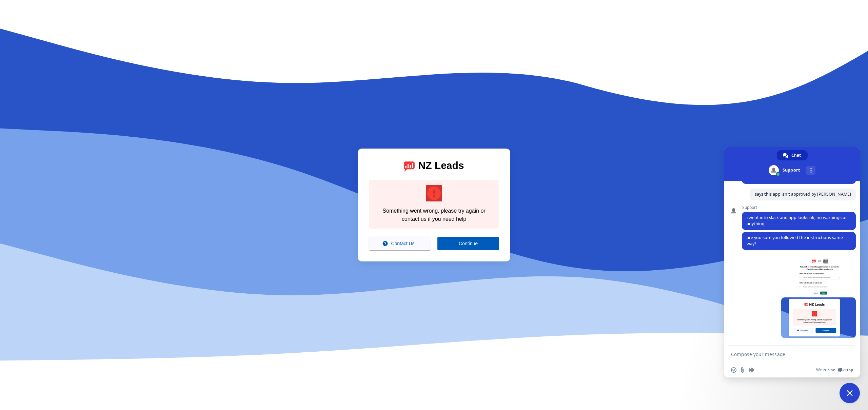  What do you see at coordinates (468, 244) in the screenshot?
I see `span: Continue` at bounding box center [468, 244].